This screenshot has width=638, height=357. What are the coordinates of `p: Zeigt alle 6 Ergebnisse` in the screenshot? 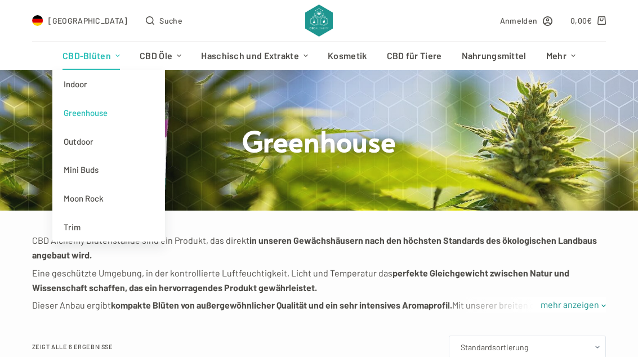 It's located at (73, 347).